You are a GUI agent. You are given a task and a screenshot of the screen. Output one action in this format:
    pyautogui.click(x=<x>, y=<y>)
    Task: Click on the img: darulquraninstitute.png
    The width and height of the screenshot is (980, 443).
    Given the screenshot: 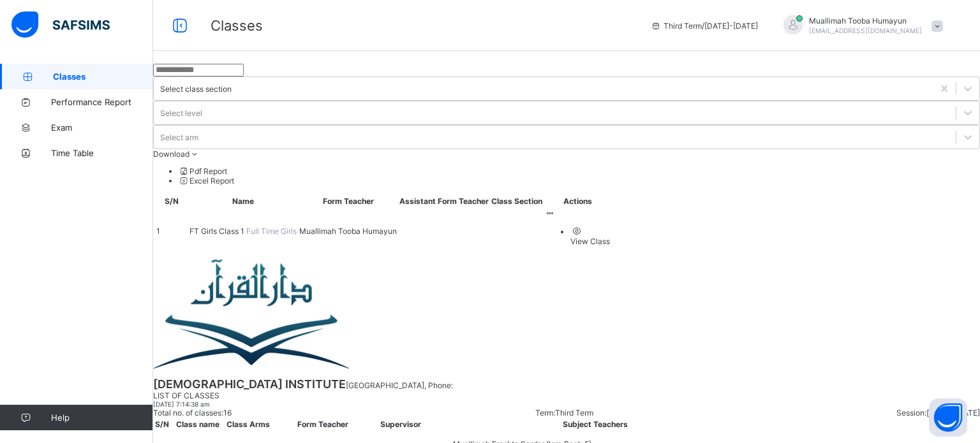 What is the action you would take?
    pyautogui.click(x=253, y=316)
    